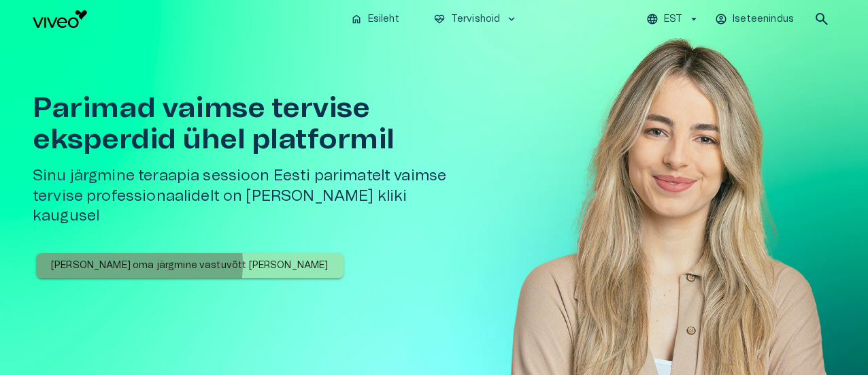 Image resolution: width=868 pixels, height=375 pixels. Describe the element at coordinates (755, 19) in the screenshot. I see `button: Iseteenindus` at that location.